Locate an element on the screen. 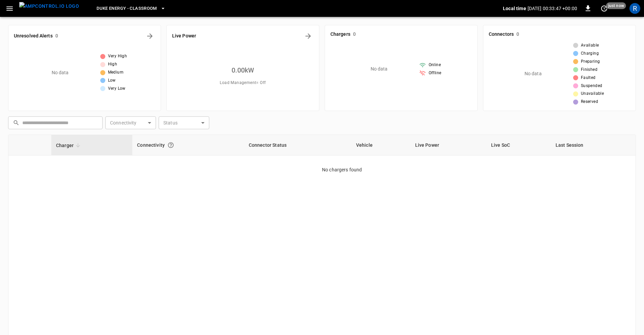 Image resolution: width=644 pixels, height=335 pixels. span: Available is located at coordinates (590, 46).